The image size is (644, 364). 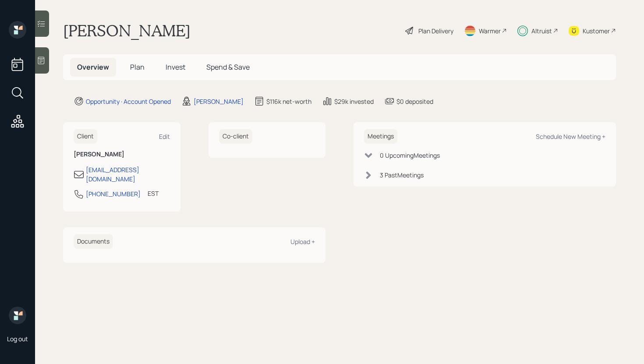 What do you see at coordinates (128, 101) in the screenshot?
I see `div: Opportunity · Account Opened` at bounding box center [128, 101].